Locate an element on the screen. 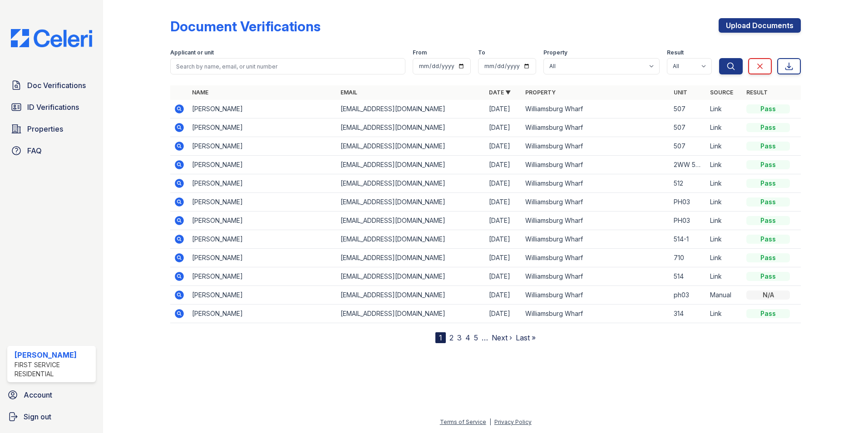 This screenshot has width=868, height=433. a: Upload Documents is located at coordinates (760, 25).